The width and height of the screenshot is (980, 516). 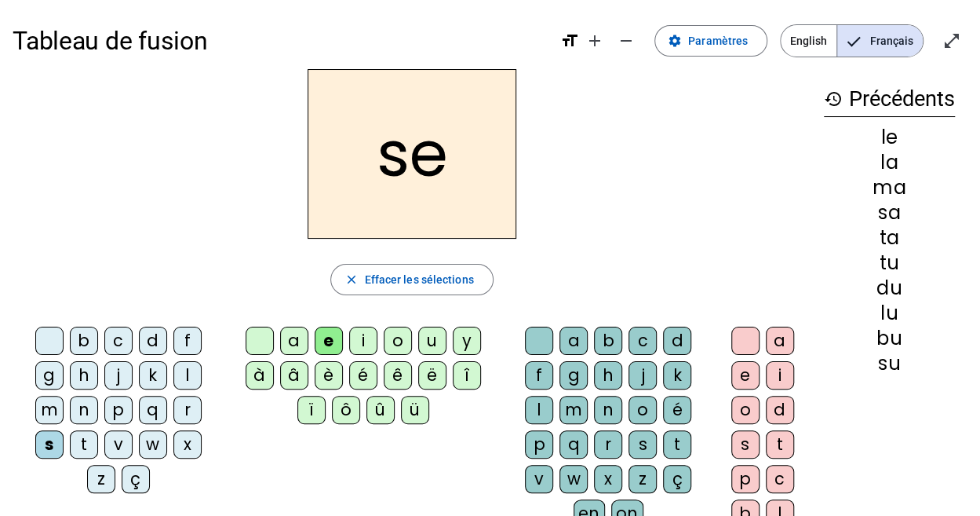 I want to click on div: ï, so click(x=311, y=410).